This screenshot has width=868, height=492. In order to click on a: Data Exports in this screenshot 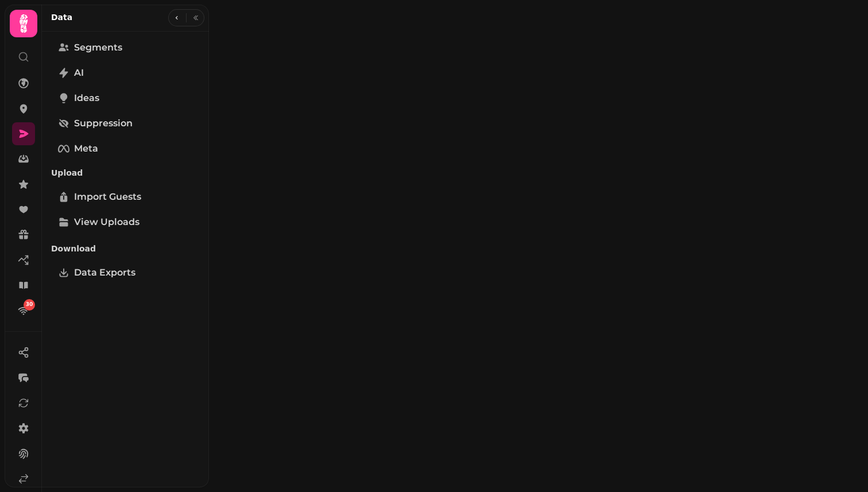, I will do `click(125, 273)`.